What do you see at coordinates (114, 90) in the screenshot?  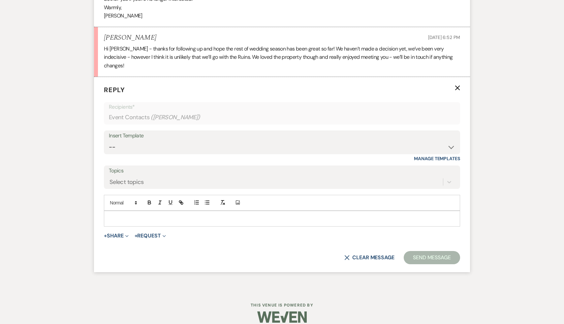 I see `span: Reply` at bounding box center [114, 90].